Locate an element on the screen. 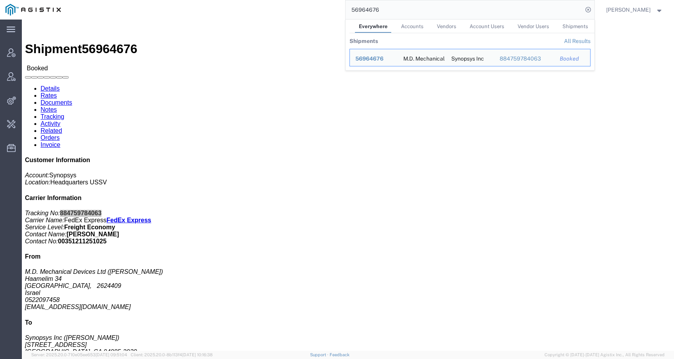 This screenshot has height=359, width=674. span: Account Users is located at coordinates (487, 26).